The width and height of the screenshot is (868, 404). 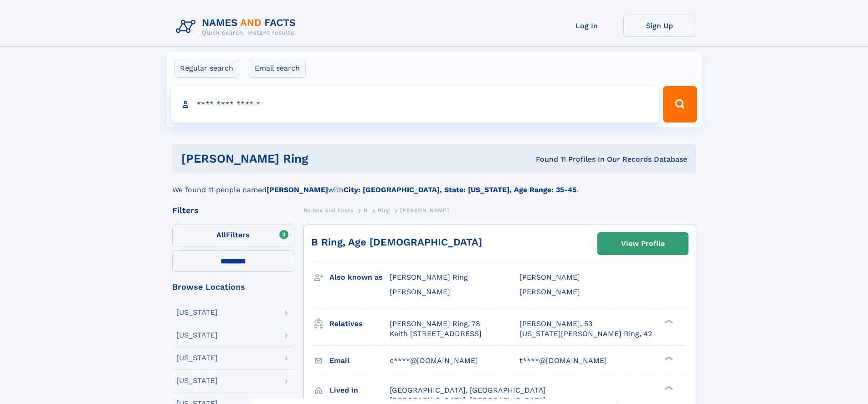 What do you see at coordinates (238, 27) in the screenshot?
I see `img: Logo Names and Facts` at bounding box center [238, 27].